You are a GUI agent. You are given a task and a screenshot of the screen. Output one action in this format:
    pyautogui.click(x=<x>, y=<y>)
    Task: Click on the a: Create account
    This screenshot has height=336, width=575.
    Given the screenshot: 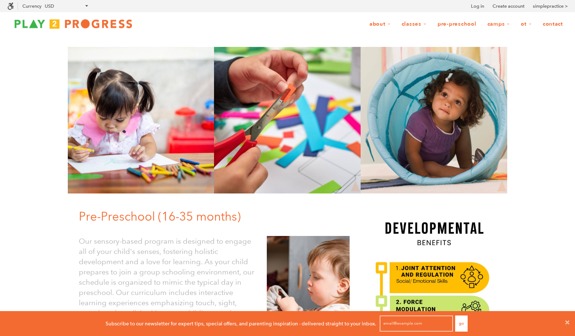 What is the action you would take?
    pyautogui.click(x=508, y=6)
    